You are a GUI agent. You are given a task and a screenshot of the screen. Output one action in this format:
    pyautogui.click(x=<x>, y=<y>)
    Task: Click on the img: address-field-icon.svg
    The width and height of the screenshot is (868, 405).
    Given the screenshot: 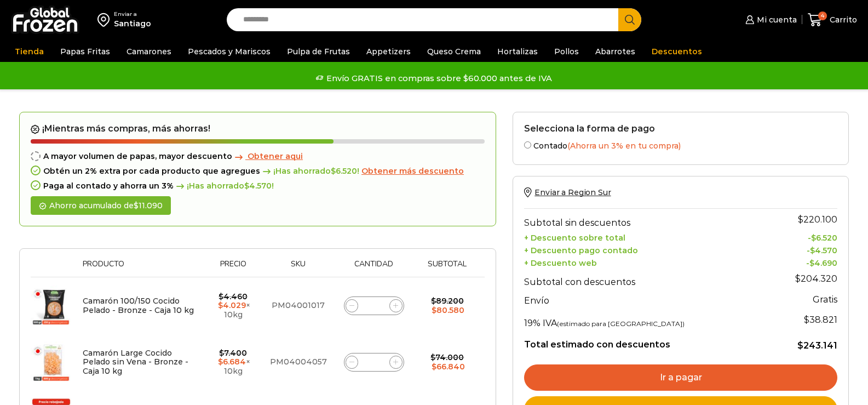 What is the action you would take?
    pyautogui.click(x=106, y=20)
    